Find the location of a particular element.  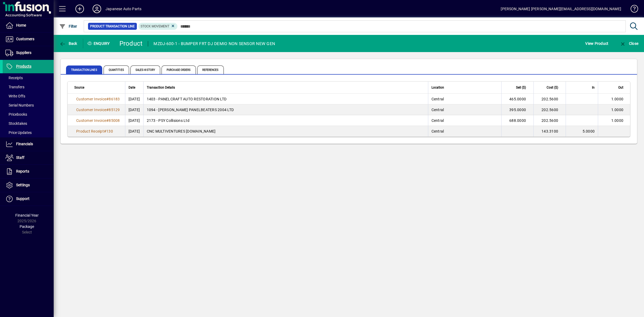

td: 395.0000 is located at coordinates (517, 110).